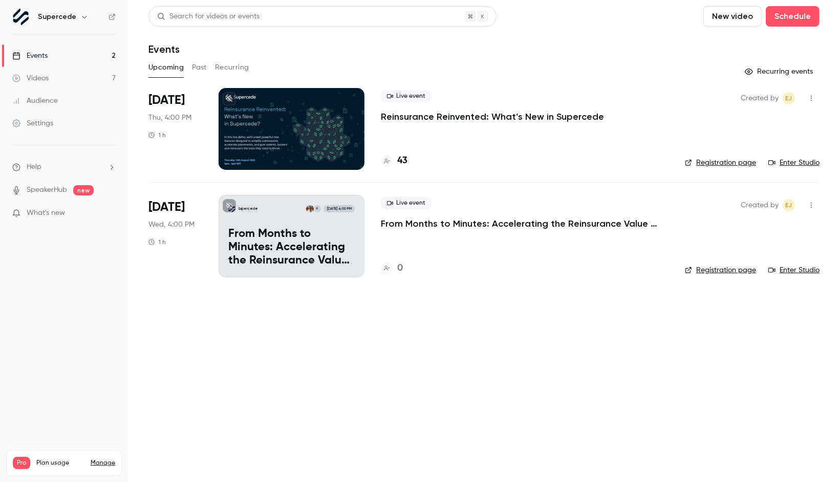  What do you see at coordinates (525, 224) in the screenshot?
I see `a: From Months to Minutes: Accelerating the Reinsurance Value Chain` at bounding box center [525, 224].